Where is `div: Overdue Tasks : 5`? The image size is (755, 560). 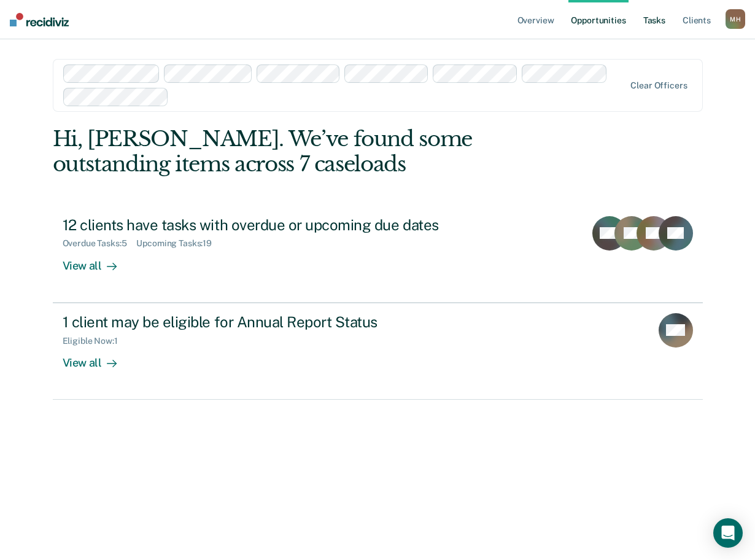
div: Overdue Tasks : 5 is located at coordinates (99, 243).